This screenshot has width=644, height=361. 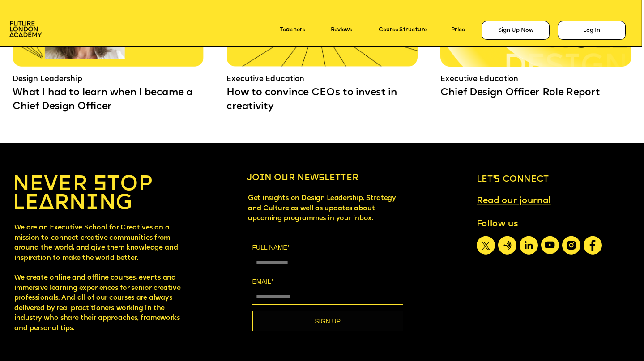 What do you see at coordinates (514, 201) in the screenshot?
I see `a: Read our journal` at bounding box center [514, 201].